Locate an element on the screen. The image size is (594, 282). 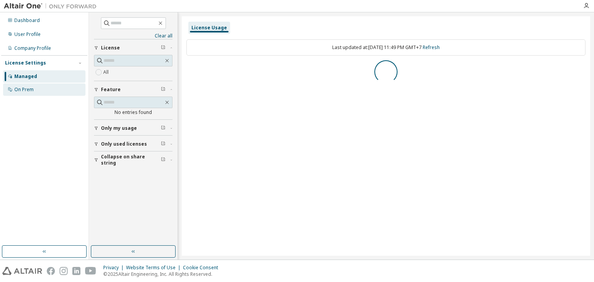
div: No entries found is located at coordinates (133, 113).